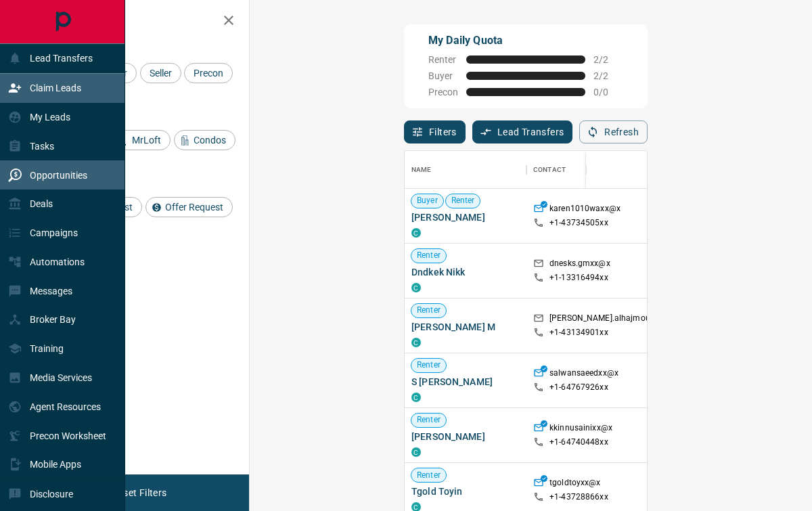 The height and width of the screenshot is (511, 812). I want to click on span: MrLoft, so click(146, 140).